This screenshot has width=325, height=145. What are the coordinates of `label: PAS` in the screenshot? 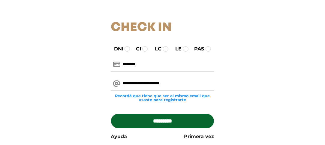 It's located at (197, 49).